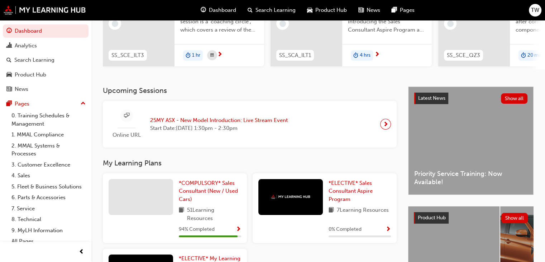 This screenshot has height=262, width=545. Describe the element at coordinates (471, 177) in the screenshot. I see `span: Priority Service Training: Now Available!` at that location.